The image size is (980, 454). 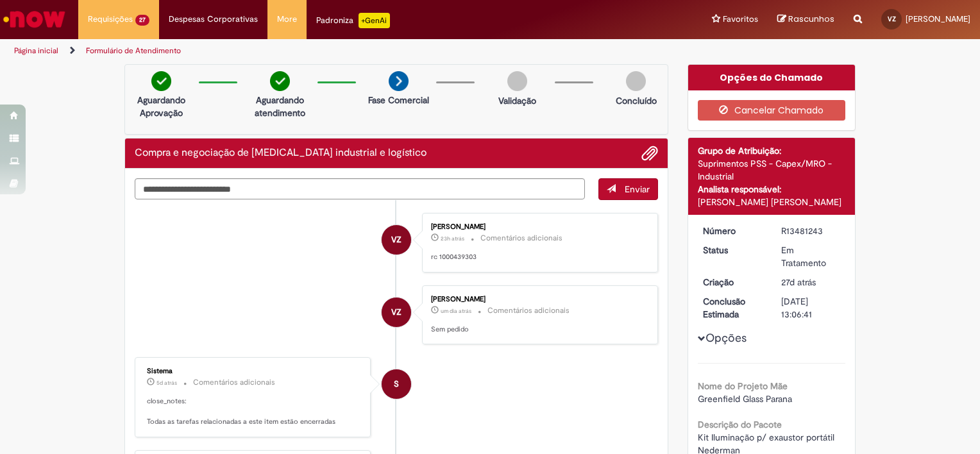 What do you see at coordinates (161, 106) in the screenshot?
I see `p: Aguardando Aprovação` at bounding box center [161, 106].